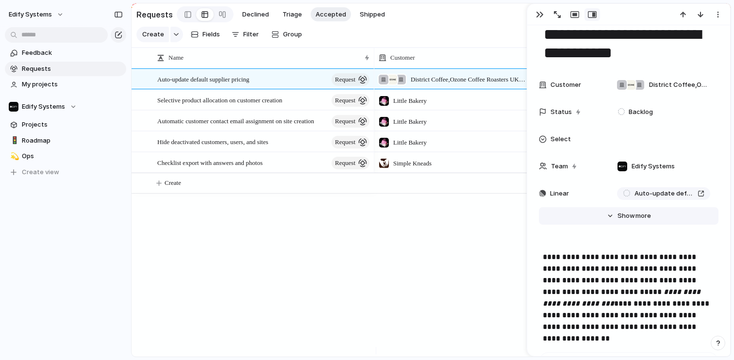 The height and width of the screenshot is (360, 734). I want to click on a: My projects, so click(66, 84).